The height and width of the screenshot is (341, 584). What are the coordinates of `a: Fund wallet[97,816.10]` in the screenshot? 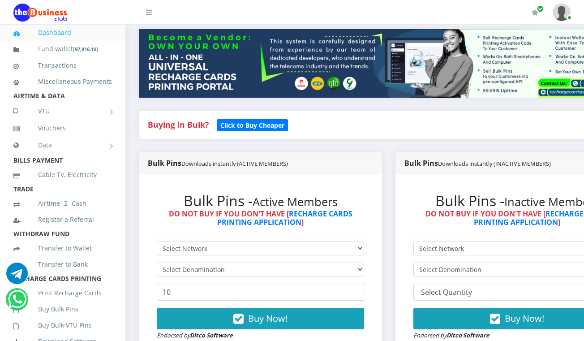 It's located at (63, 49).